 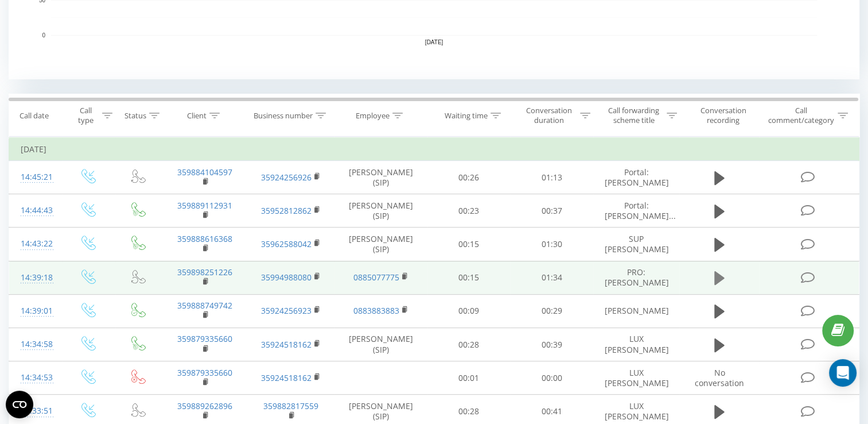 What do you see at coordinates (205, 305) in the screenshot?
I see `a: 359888749742` at bounding box center [205, 305].